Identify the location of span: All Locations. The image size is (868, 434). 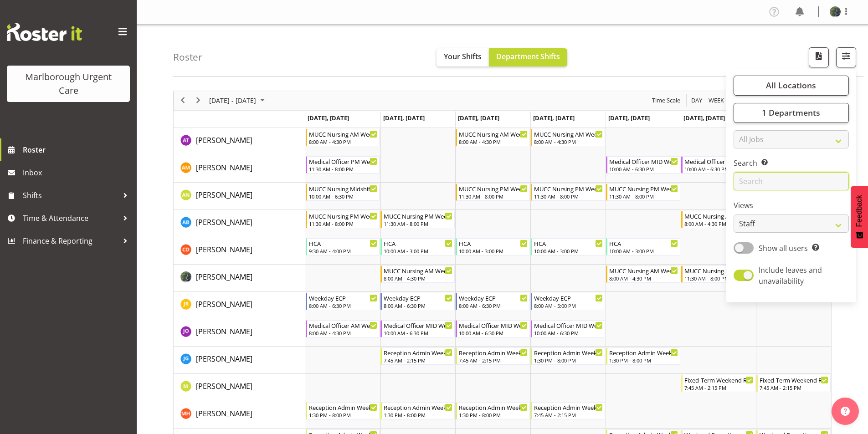
(791, 85).